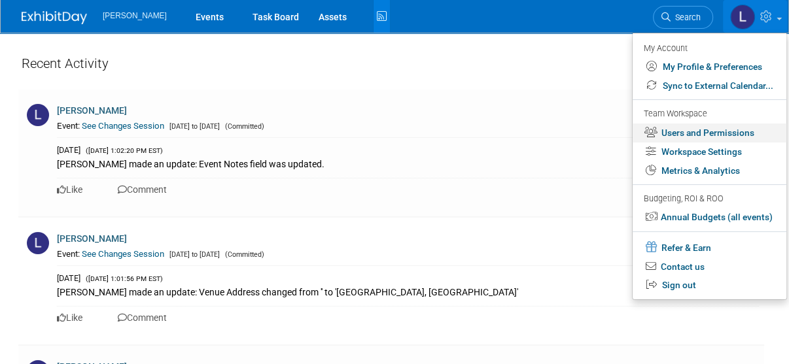 This screenshot has width=789, height=364. I want to click on a: My Profile & Preferences, so click(709, 67).